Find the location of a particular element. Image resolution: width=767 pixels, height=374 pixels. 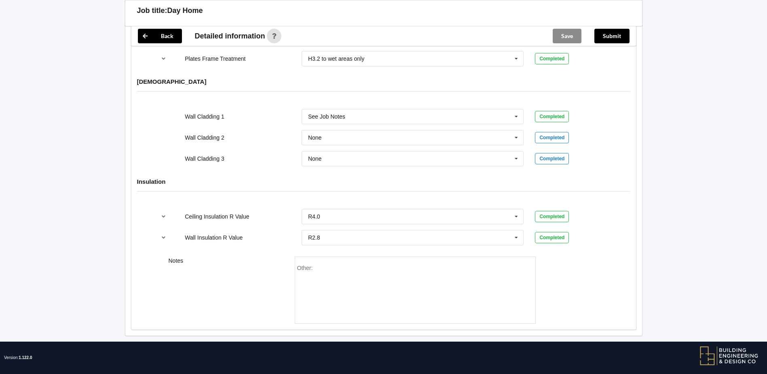

img: BEDC logo is located at coordinates (729, 356).